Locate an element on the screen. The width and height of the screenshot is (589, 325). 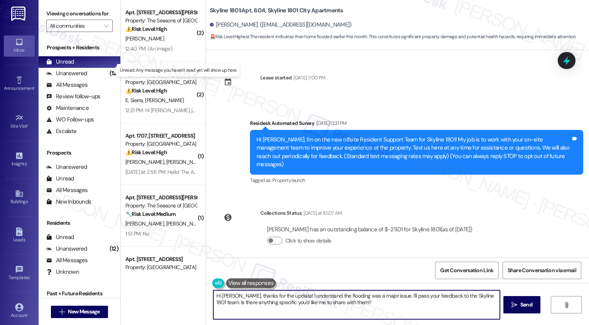
div: Collections Status is located at coordinates (281, 213).